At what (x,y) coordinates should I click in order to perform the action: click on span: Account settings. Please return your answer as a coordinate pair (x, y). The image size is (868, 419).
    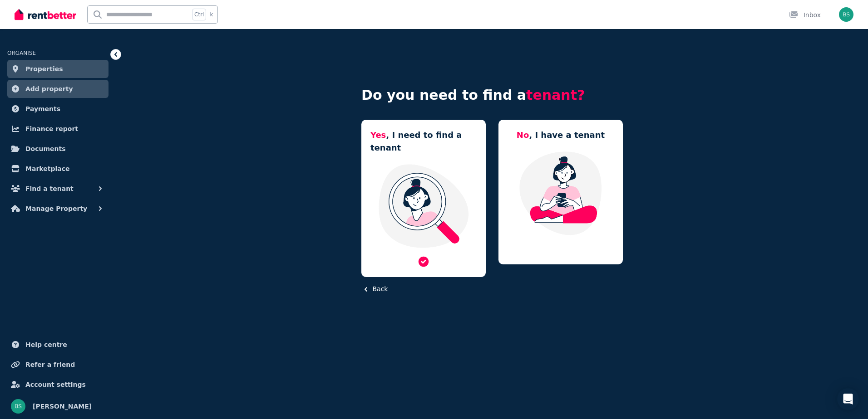
    Looking at the image, I should click on (55, 385).